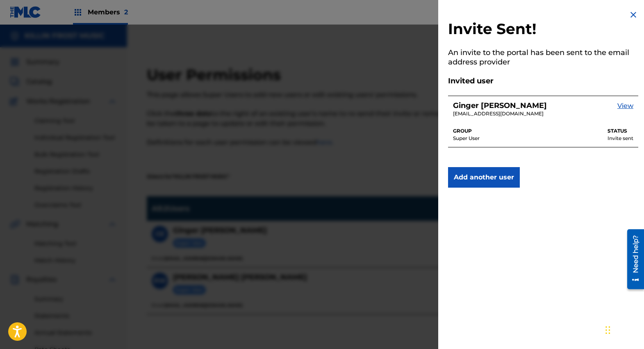  What do you see at coordinates (466, 138) in the screenshot?
I see `p: Super User` at bounding box center [466, 138].